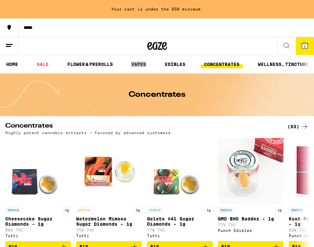 The width and height of the screenshot is (314, 247). What do you see at coordinates (250, 230) in the screenshot?
I see `div: Punch Edibles` at bounding box center [250, 230].